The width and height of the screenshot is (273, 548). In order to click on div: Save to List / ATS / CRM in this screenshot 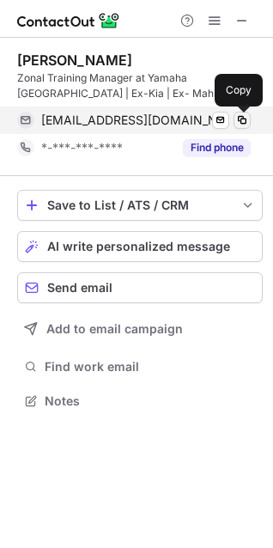, I will do `click(140, 205)`.